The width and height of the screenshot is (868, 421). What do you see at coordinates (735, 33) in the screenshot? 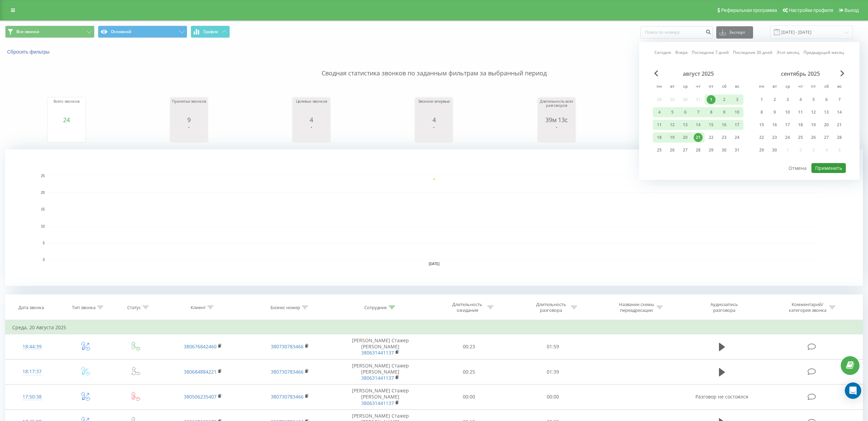
I see `button: Экспорт` at bounding box center [735, 33].